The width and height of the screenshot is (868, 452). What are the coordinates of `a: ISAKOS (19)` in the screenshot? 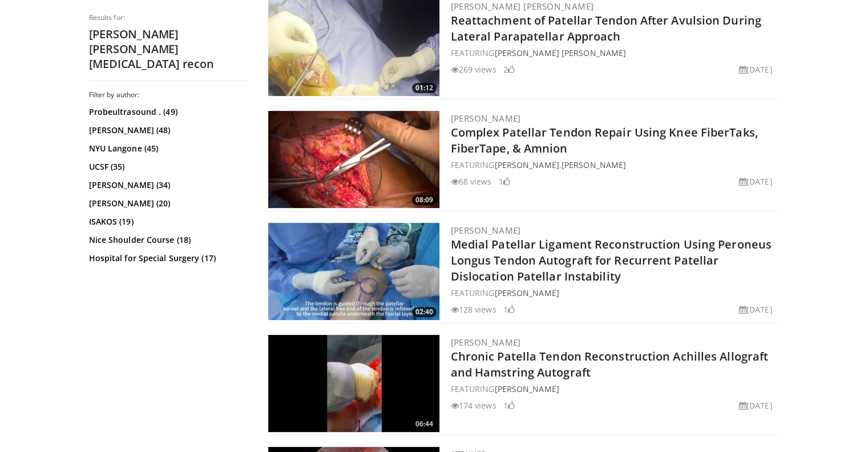 It's located at (167, 222).